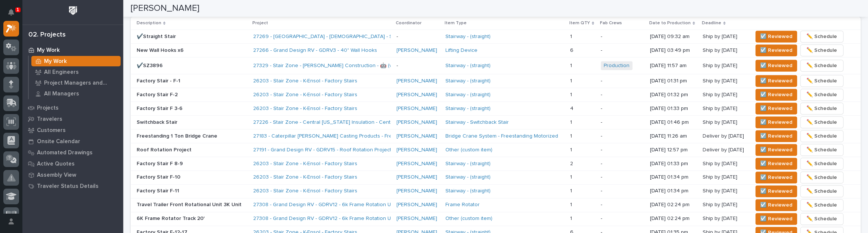 This screenshot has height=233, width=868. What do you see at coordinates (325, 205) in the screenshot?
I see `a: 27308 - Grand Design RV - GDRV12 - 6k Frame Rotation Unit` at bounding box center [325, 205].